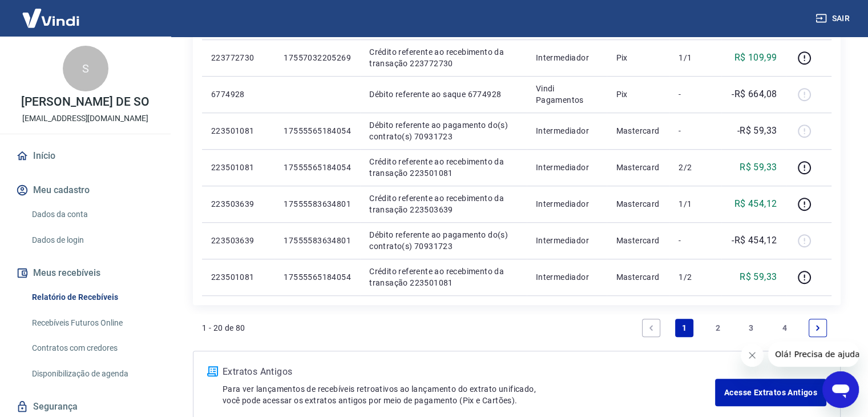 The width and height of the screenshot is (868, 417). What do you see at coordinates (751, 328) in the screenshot?
I see `a: Page 3` at bounding box center [751, 328].